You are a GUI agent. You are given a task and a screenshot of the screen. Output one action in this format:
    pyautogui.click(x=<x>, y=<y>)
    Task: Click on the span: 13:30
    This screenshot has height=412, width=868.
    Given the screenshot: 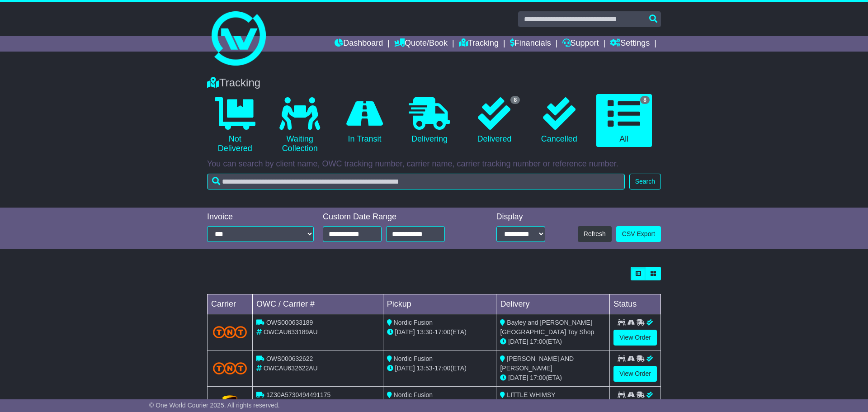 What is the action you would take?
    pyautogui.click(x=424, y=332)
    